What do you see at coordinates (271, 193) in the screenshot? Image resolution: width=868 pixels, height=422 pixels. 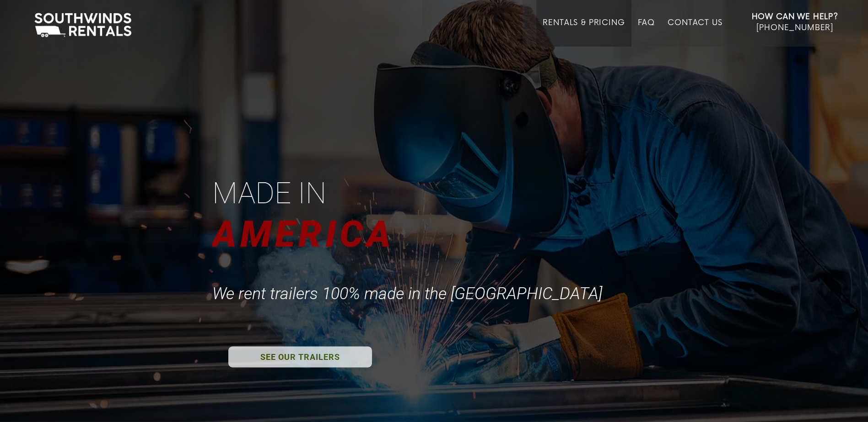 I see `div: Made in` at bounding box center [271, 193].